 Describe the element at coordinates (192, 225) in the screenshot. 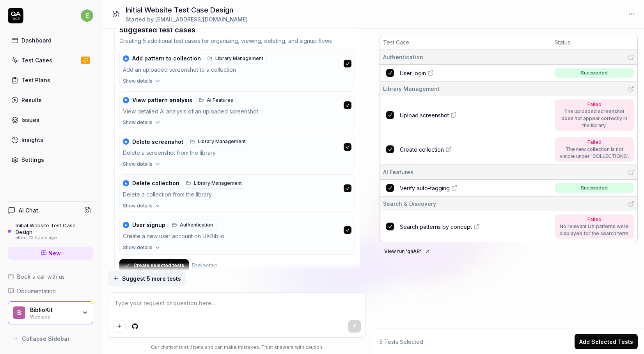

I see `a: Authentication` at that location.